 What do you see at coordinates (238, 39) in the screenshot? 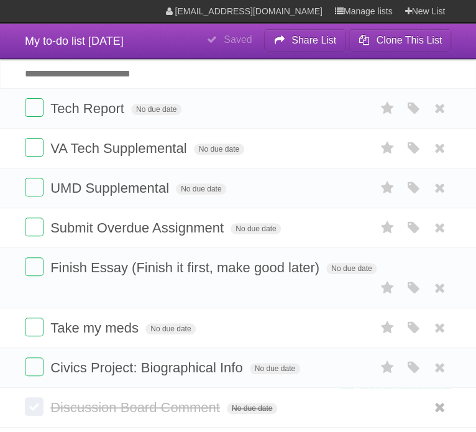
I see `b: Saved` at bounding box center [238, 39].